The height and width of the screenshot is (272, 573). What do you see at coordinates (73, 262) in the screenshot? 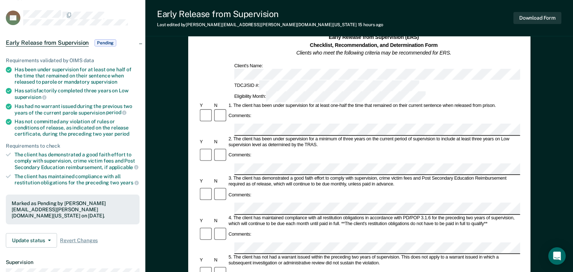
I see `dt: Supervision` at bounding box center [73, 262].